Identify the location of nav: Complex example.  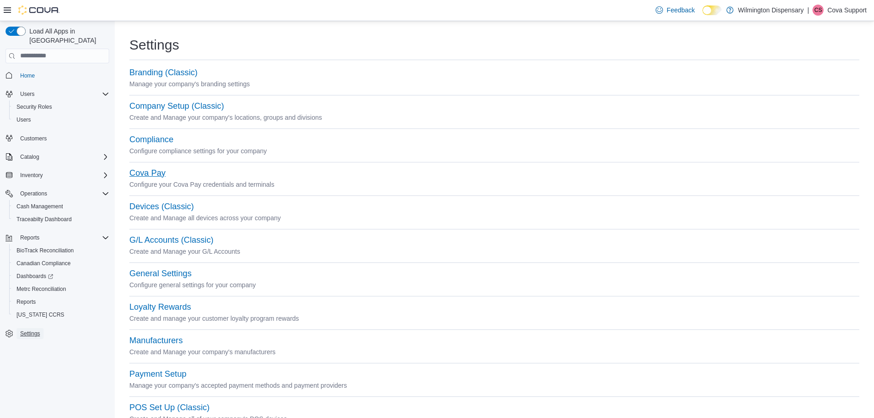
(57, 215).